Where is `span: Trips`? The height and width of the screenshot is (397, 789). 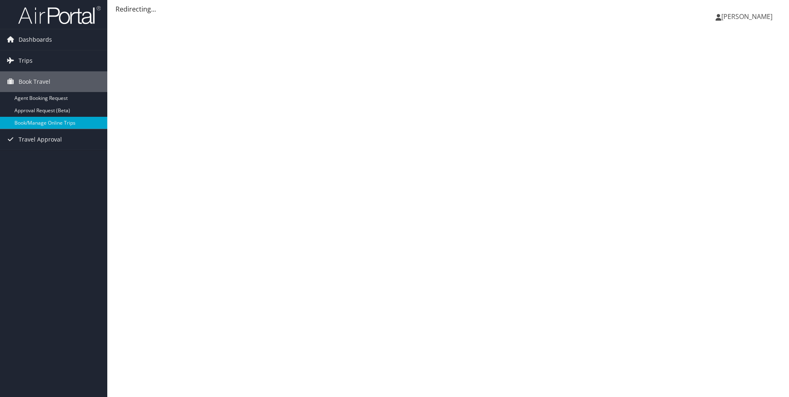
span: Trips is located at coordinates (26, 61).